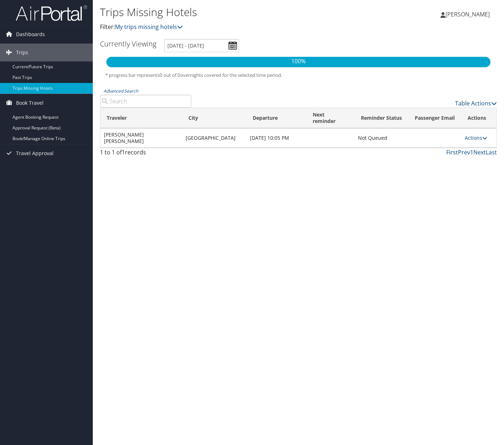 The image size is (504, 445). What do you see at coordinates (232, 27) in the screenshot?
I see `p: Filter:` at bounding box center [232, 27].